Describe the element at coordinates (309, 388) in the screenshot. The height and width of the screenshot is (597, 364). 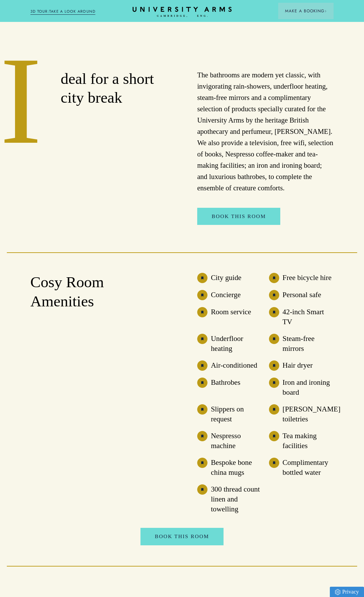
I see `h3: Iron and ironing board` at that location.